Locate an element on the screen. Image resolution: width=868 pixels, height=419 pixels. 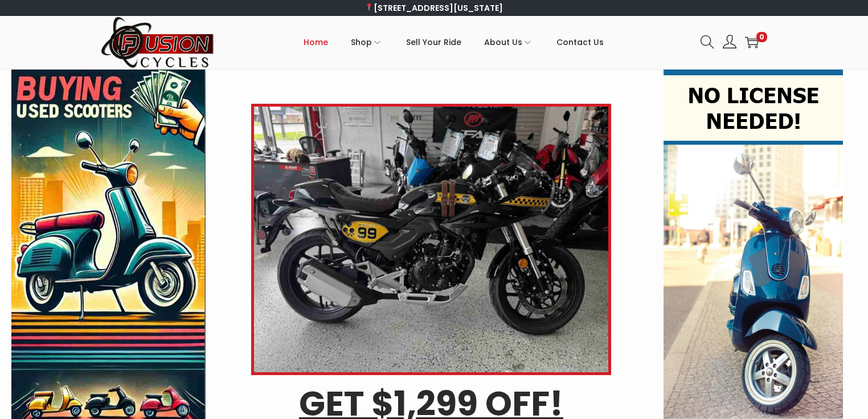
span: Home is located at coordinates (315, 42).